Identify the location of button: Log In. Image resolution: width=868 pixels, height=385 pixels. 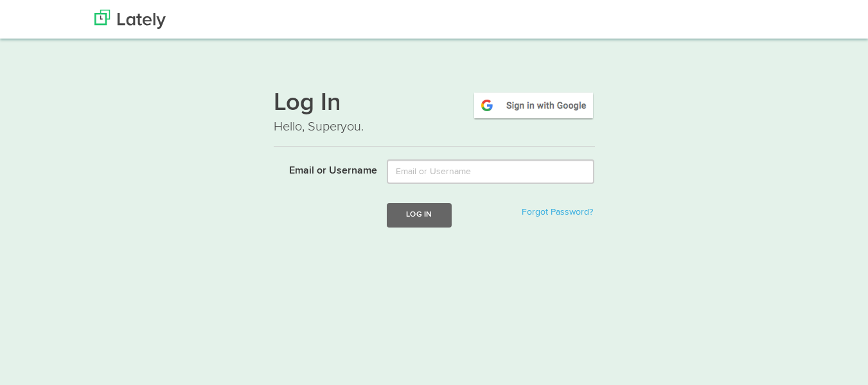
(419, 215).